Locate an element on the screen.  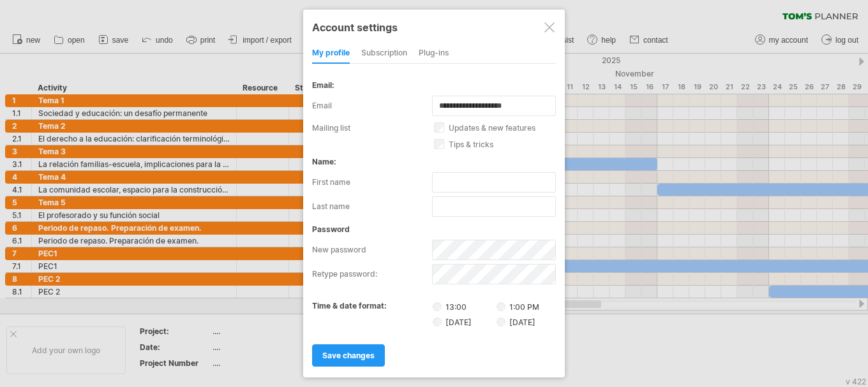
label: updates & new features is located at coordinates (503, 128).